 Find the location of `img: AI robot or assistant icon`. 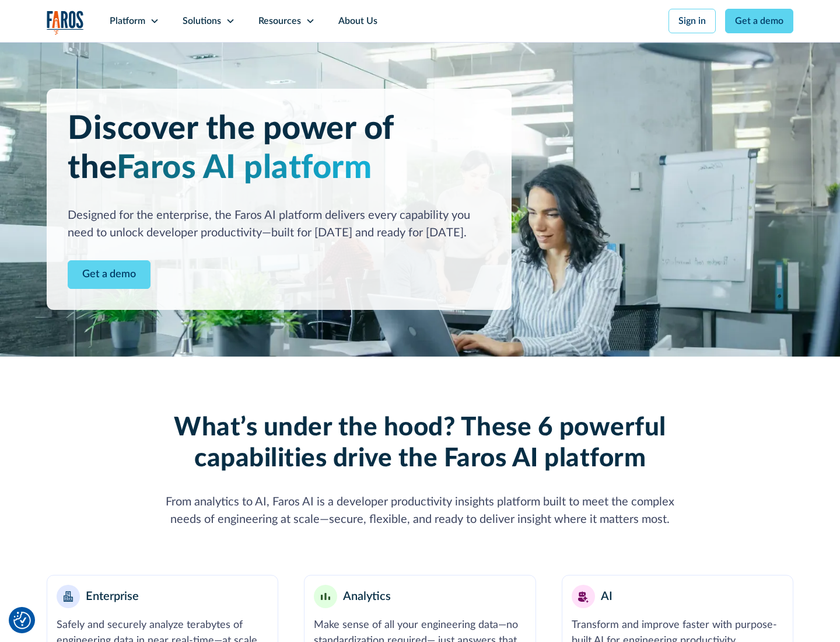

img: AI robot or assistant icon is located at coordinates (584, 596).